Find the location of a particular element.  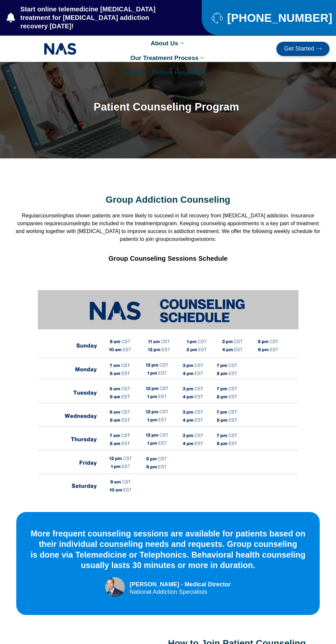

span: program is located at coordinates (167, 223).